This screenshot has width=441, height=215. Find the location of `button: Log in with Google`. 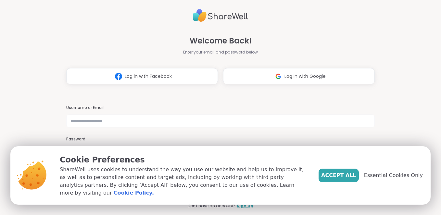

button: Log in with Google is located at coordinates (299, 76).